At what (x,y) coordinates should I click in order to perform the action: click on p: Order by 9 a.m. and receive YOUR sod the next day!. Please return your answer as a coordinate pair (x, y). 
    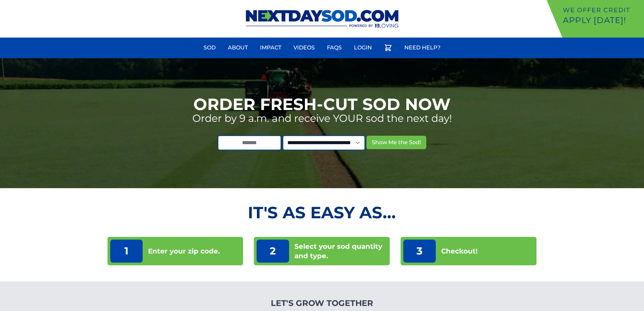
    Looking at the image, I should click on (322, 119).